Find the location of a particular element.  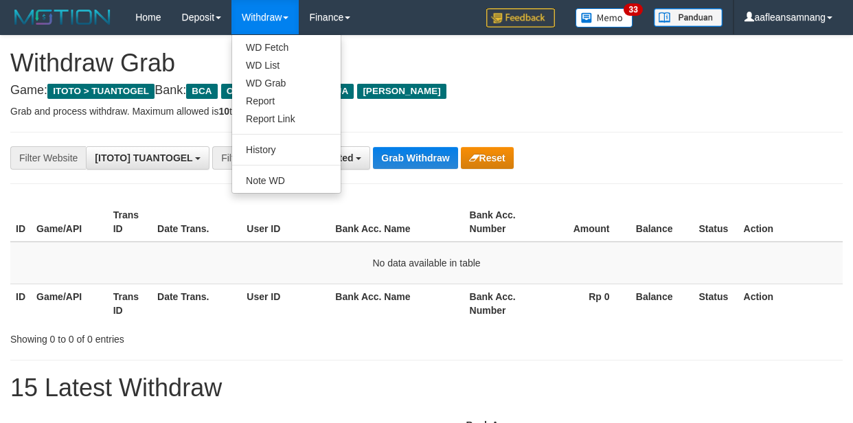

button: Reset is located at coordinates (487, 158).